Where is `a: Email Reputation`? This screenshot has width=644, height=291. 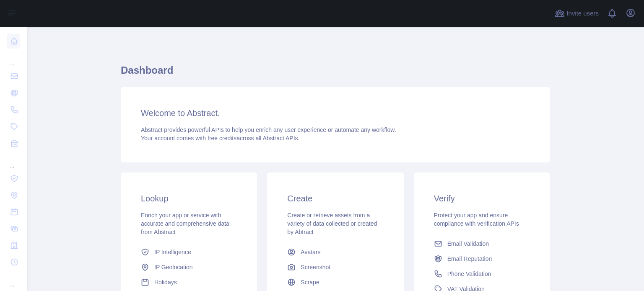
a: Email Reputation is located at coordinates (482, 259).